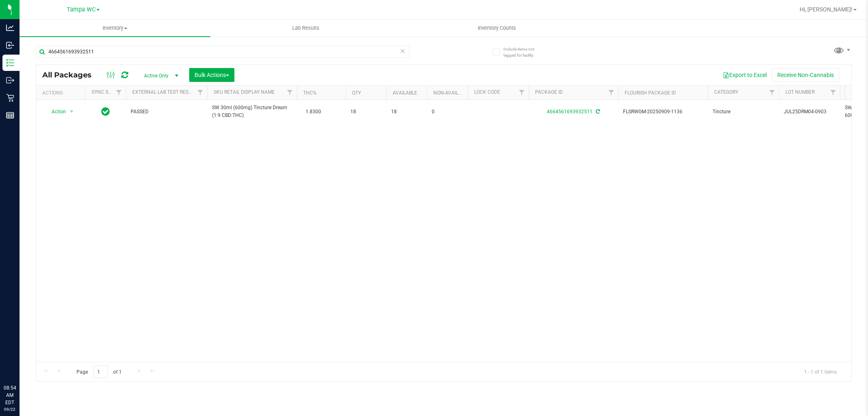 This screenshot has width=868, height=416. What do you see at coordinates (745, 75) in the screenshot?
I see `button: Export to Excel` at bounding box center [745, 75].